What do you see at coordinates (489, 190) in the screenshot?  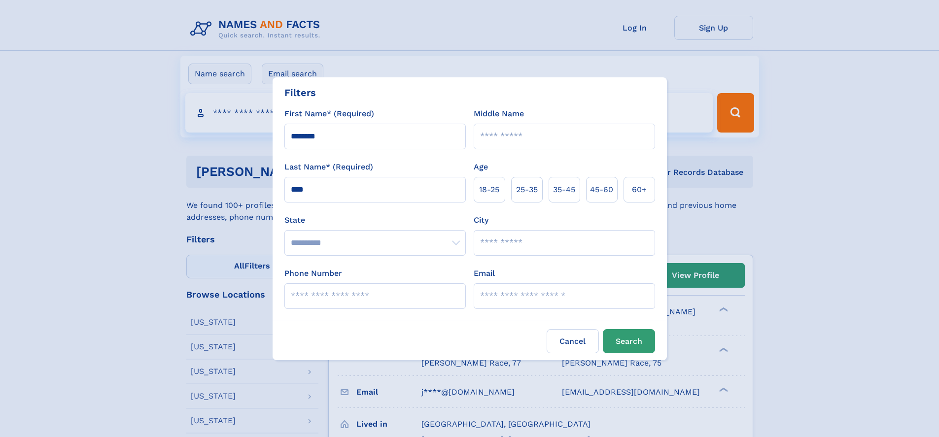 I see `span: 18‑25` at bounding box center [489, 190].